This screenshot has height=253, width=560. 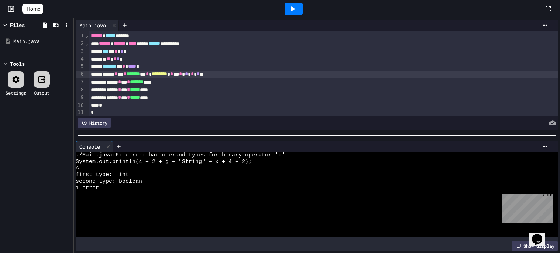 What do you see at coordinates (27, 25) in the screenshot?
I see `div: Chat with us now!Close` at bounding box center [27, 25].